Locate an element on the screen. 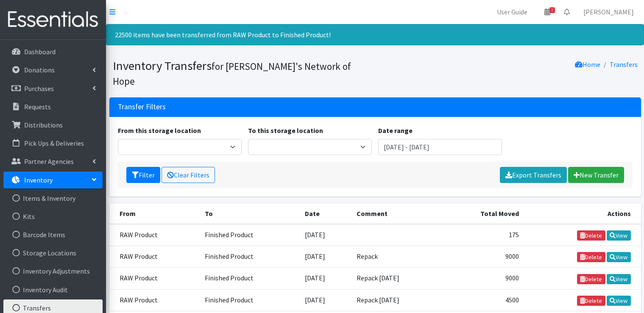  p: Purchases is located at coordinates (39, 89).